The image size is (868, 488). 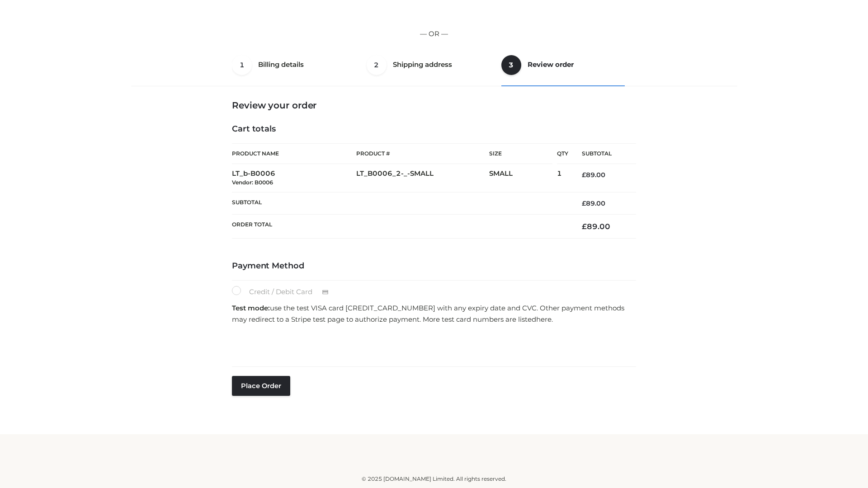 What do you see at coordinates (544, 319) in the screenshot?
I see `a: here` at bounding box center [544, 319].